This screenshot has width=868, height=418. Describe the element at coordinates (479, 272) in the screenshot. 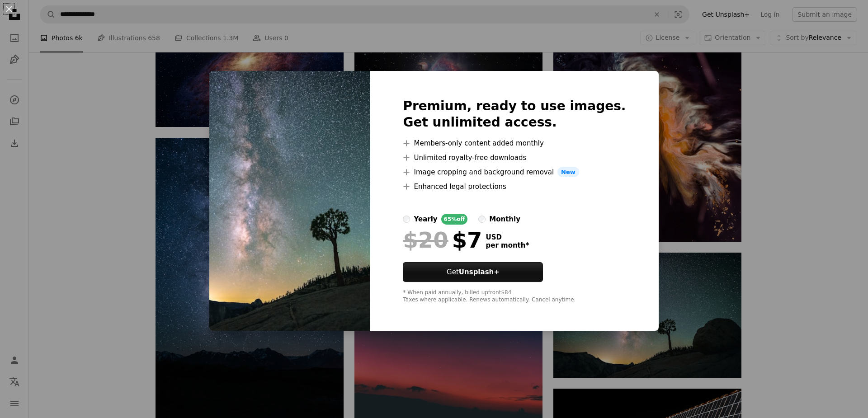

I see `strong: Unsplash+` at that location.